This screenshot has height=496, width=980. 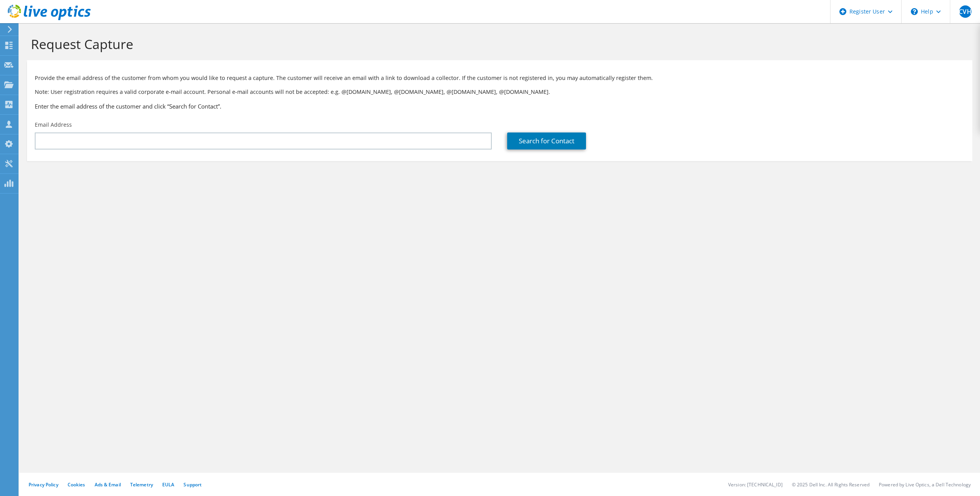 What do you see at coordinates (77, 484) in the screenshot?
I see `a: Cookies` at bounding box center [77, 484].